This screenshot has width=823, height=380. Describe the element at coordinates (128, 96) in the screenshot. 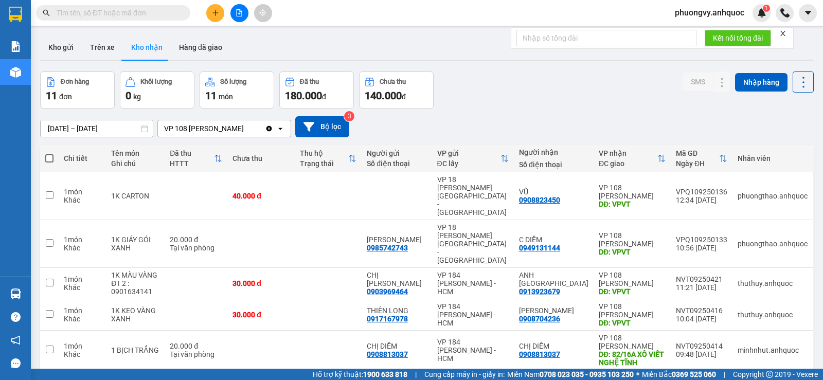

I see `span: 0` at that location.